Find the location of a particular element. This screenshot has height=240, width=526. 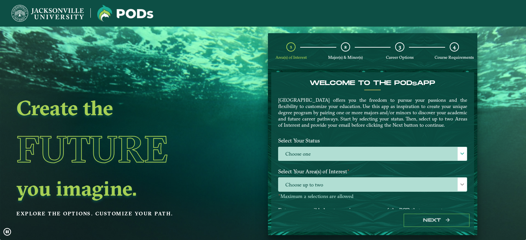

span: 4 is located at coordinates (455, 47).